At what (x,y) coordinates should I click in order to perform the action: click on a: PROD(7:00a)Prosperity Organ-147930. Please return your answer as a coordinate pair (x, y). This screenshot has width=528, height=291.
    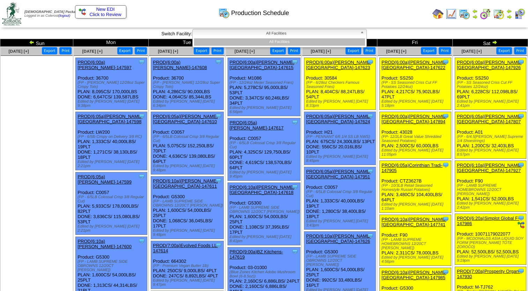
    Looking at the image, I should click on (489, 274).